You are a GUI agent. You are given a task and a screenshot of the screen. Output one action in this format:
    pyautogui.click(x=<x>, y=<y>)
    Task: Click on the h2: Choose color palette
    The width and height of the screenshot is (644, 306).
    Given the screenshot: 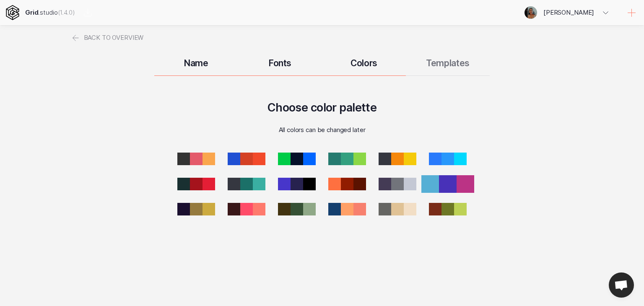 What is the action you would take?
    pyautogui.click(x=322, y=108)
    